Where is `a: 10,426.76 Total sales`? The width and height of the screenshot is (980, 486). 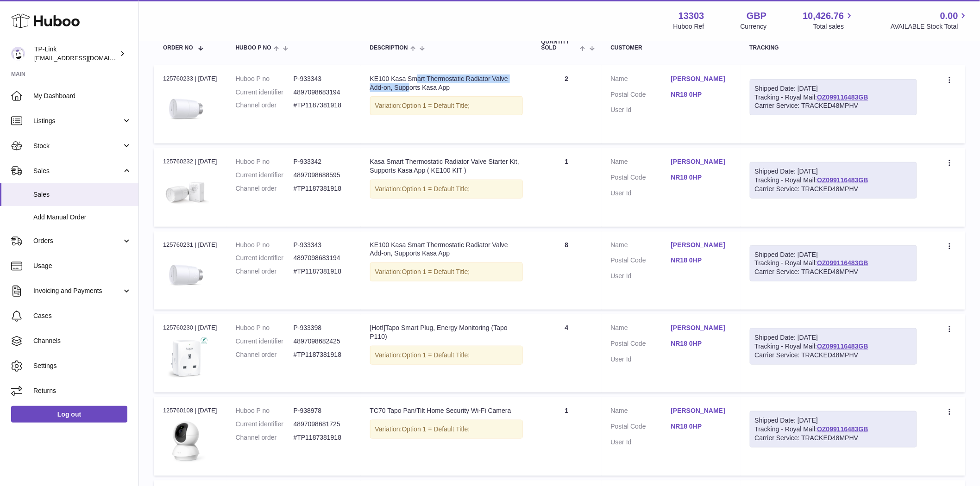 a: 10,426.76 Total sales is located at coordinates (829, 20).